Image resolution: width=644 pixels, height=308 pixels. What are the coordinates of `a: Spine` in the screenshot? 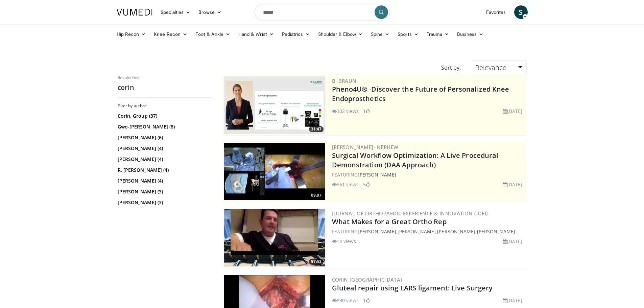 It's located at (380, 34).